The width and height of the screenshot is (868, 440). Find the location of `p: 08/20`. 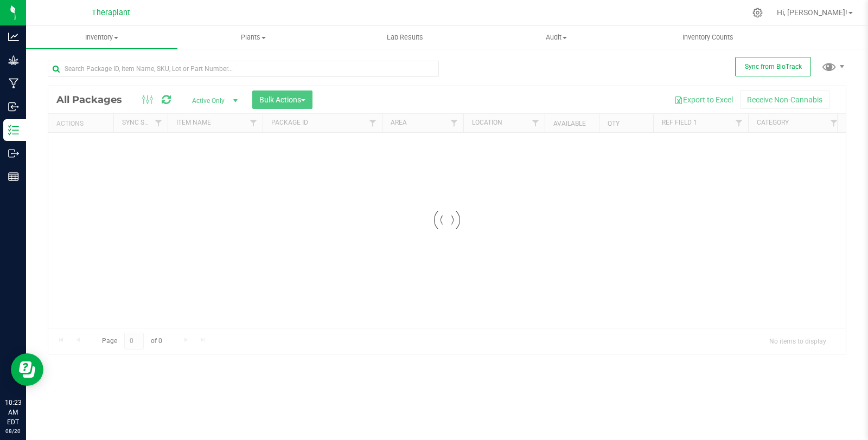

p: 08/20 is located at coordinates (13, 431).